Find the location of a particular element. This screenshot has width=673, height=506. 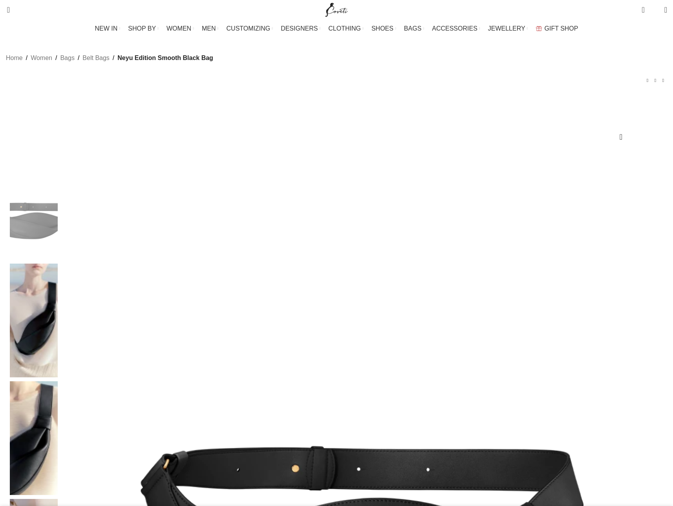

a: JEWELLERY is located at coordinates (508, 29).